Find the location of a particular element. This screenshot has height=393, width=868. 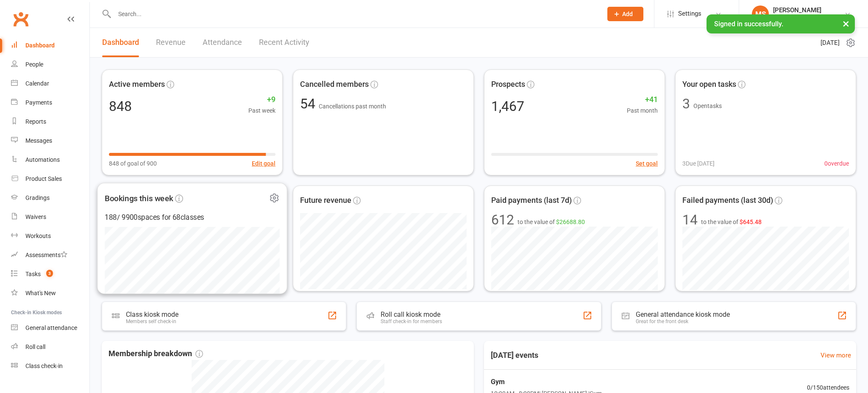

a: Reports is located at coordinates (50, 121).